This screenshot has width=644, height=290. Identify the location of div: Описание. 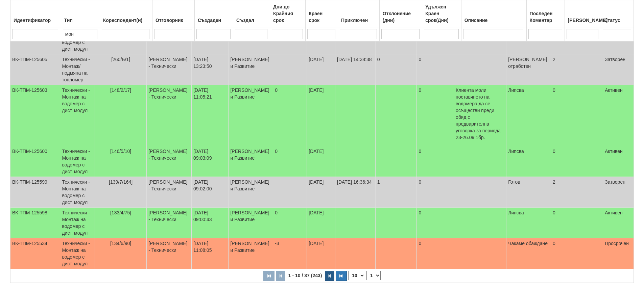
(494, 20).